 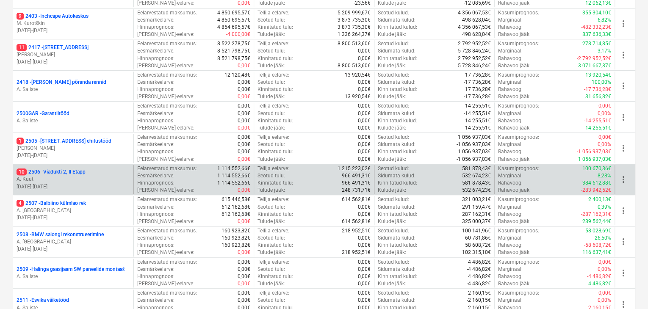 I want to click on p: A. Kuut, so click(x=73, y=179).